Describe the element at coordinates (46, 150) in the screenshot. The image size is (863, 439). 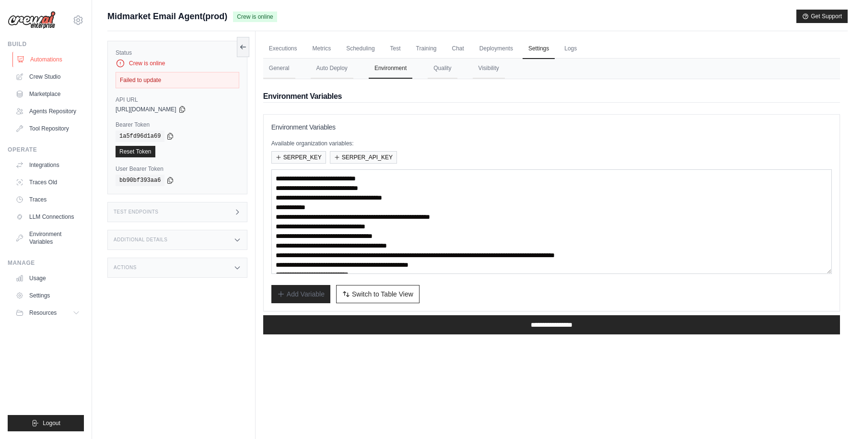
I see `div: Operate` at that location.